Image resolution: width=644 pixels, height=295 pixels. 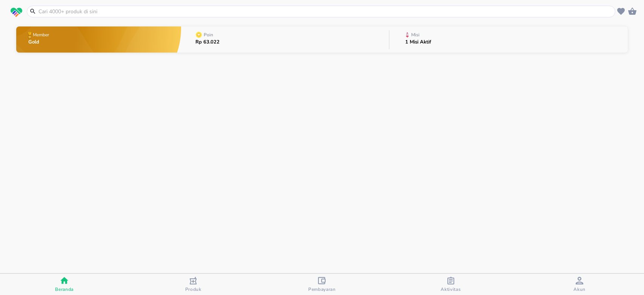 What do you see at coordinates (580, 284) in the screenshot?
I see `button: Akun` at bounding box center [580, 284].